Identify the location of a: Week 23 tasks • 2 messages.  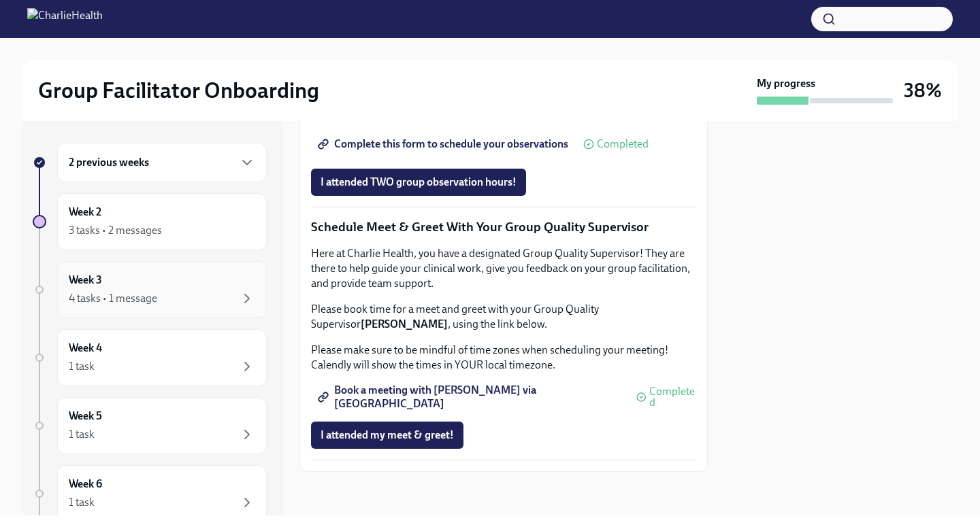
(149, 222).